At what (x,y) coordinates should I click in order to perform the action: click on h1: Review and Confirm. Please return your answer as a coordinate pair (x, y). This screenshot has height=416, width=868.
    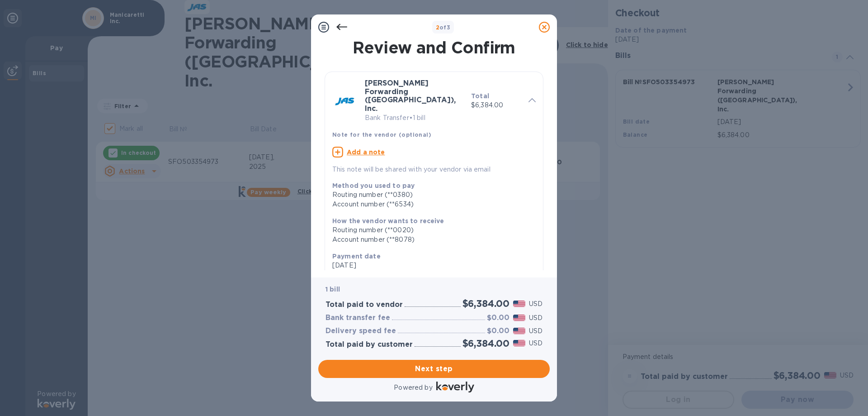
    Looking at the image, I should click on (434, 48).